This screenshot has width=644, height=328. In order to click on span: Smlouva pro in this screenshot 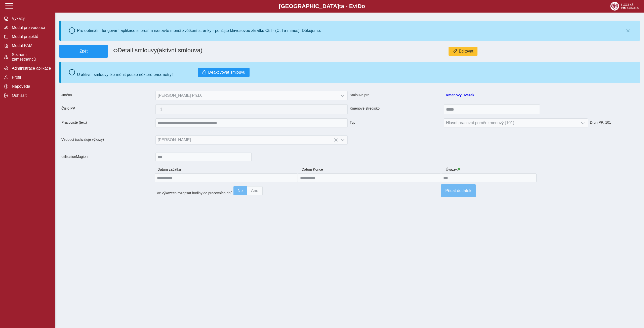, I will do `click(395, 96)`.